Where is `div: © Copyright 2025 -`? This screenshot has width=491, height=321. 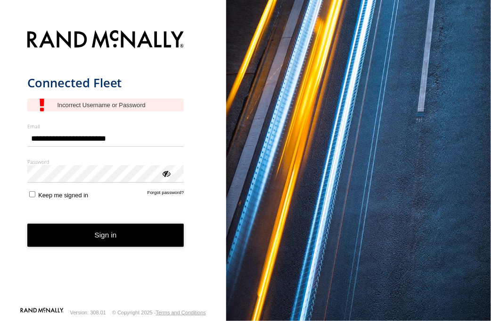
div: © Copyright 2025 - is located at coordinates (159, 312).